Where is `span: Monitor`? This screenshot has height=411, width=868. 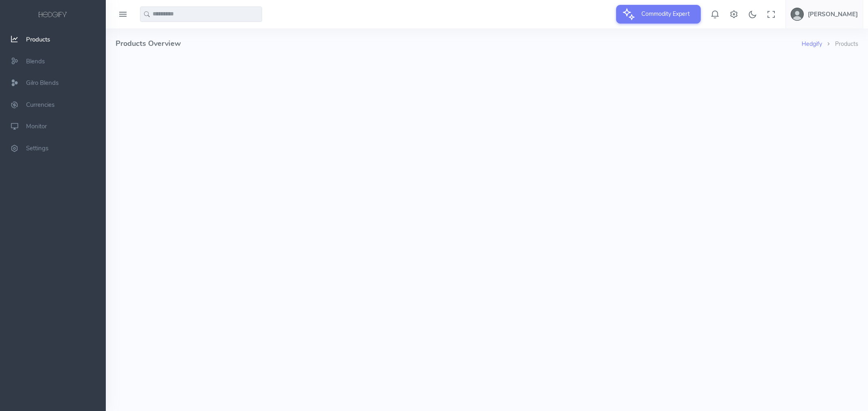
span: Monitor is located at coordinates (36, 127).